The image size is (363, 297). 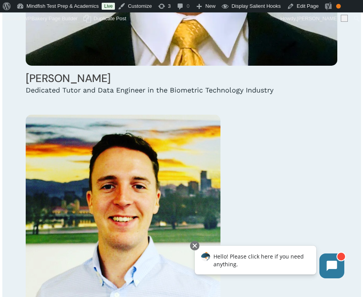 What do you see at coordinates (181, 90) in the screenshot?
I see `div: Dedicated Tutor and Data Engineer in the Biometric Technology Industry` at bounding box center [181, 90].